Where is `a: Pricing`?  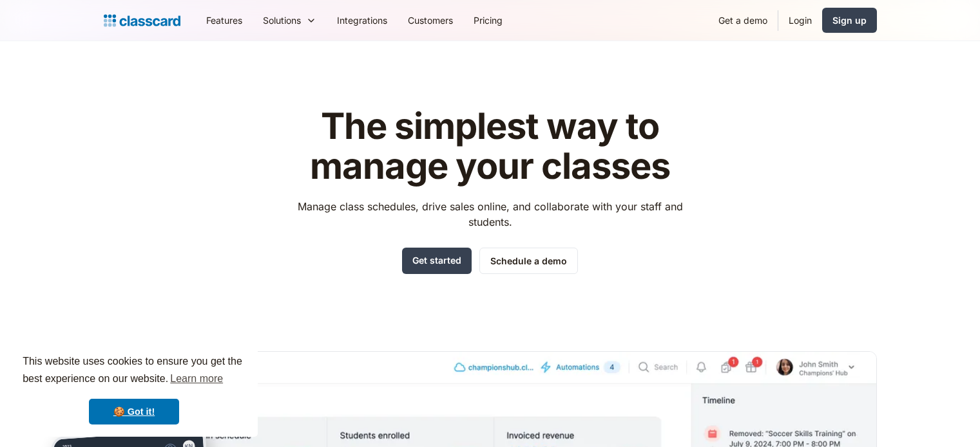
a: Pricing is located at coordinates (487, 20).